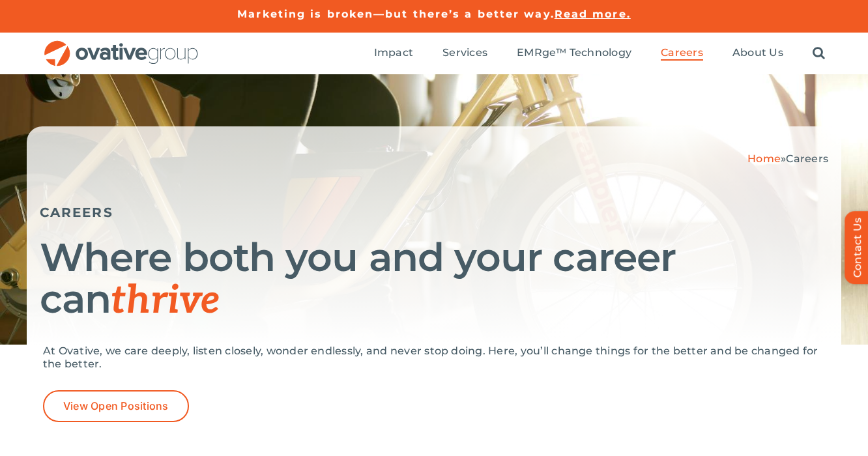 This screenshot has height=456, width=868. Describe the element at coordinates (116, 406) in the screenshot. I see `a: View Open Positions` at that location.